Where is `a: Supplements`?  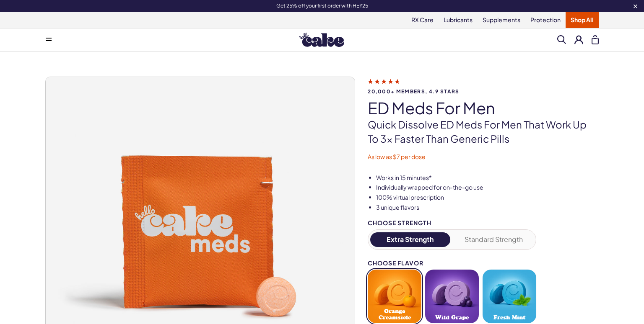 a: Supplements is located at coordinates (502, 20).